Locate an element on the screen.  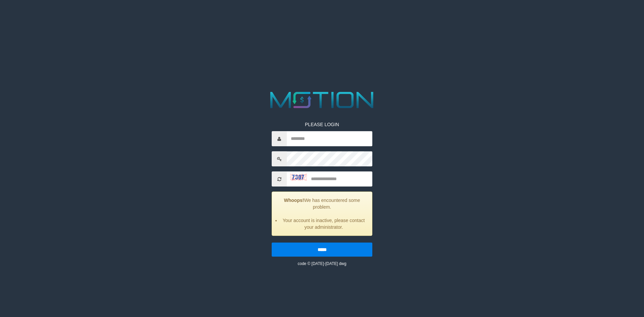
img: captcha is located at coordinates (299, 177).